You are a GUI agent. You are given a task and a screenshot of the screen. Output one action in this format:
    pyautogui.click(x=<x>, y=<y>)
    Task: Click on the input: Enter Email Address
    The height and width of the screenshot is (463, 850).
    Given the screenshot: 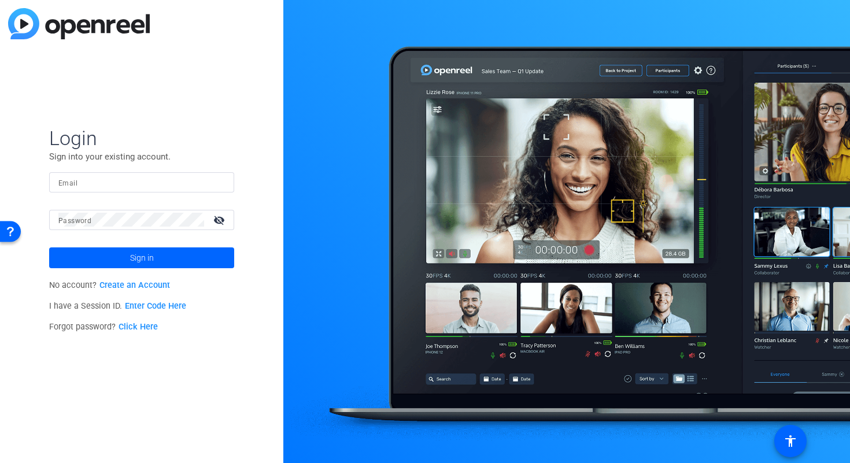 What is the action you would take?
    pyautogui.click(x=142, y=182)
    